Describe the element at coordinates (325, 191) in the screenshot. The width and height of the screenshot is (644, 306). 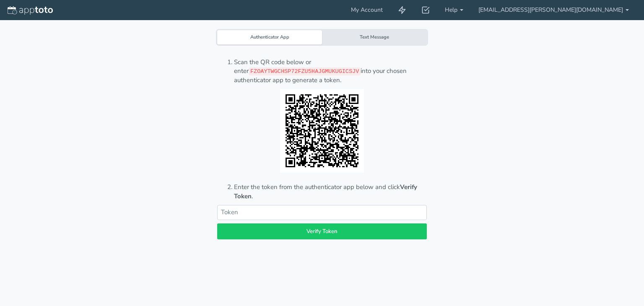
I see `b: Verify Token` at that location.